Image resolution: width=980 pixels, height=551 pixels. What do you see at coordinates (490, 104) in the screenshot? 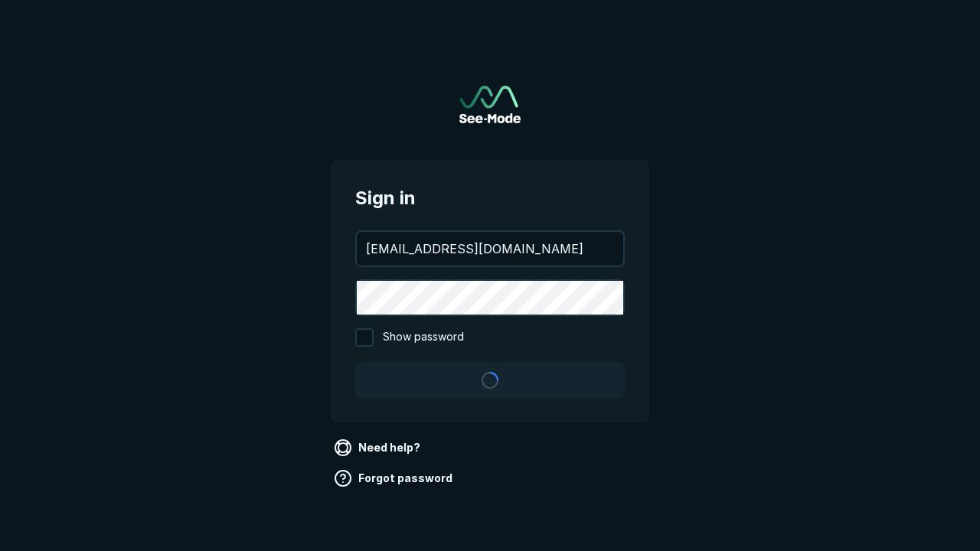
I see `img: See-Mode Logo` at bounding box center [490, 104].